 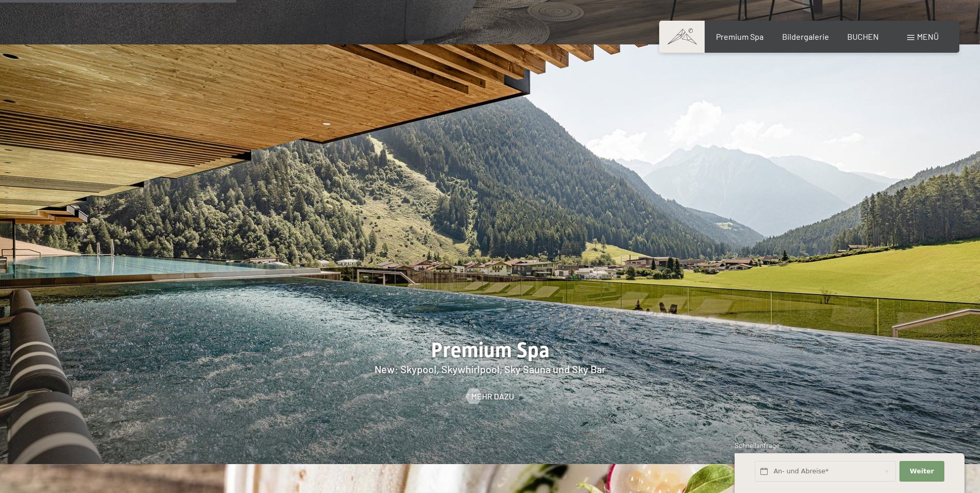 What do you see at coordinates (740, 36) in the screenshot?
I see `span: Premium Spa` at bounding box center [740, 36].